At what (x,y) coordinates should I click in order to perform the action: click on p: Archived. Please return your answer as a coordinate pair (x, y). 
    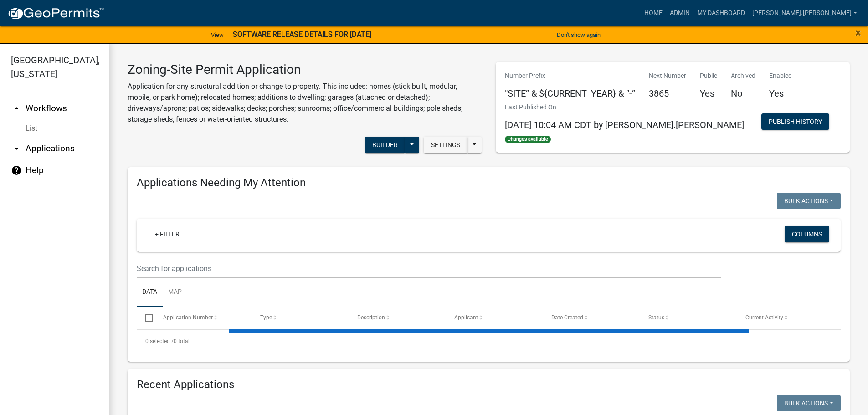
    Looking at the image, I should click on (743, 76).